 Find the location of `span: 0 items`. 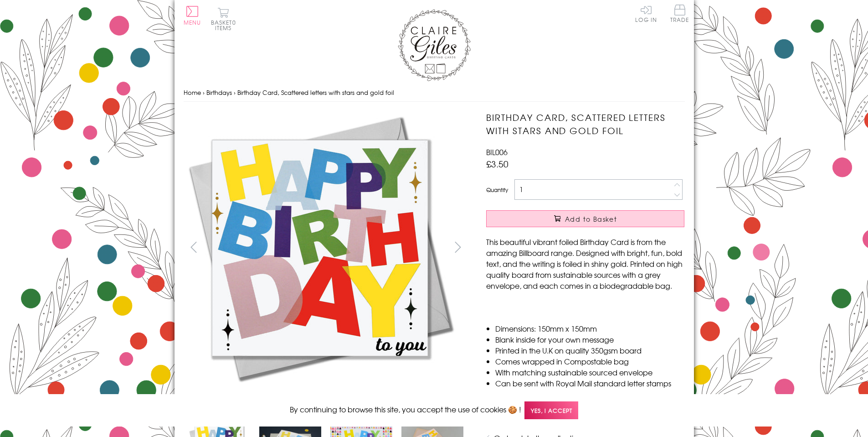

span: 0 items is located at coordinates (226, 25).